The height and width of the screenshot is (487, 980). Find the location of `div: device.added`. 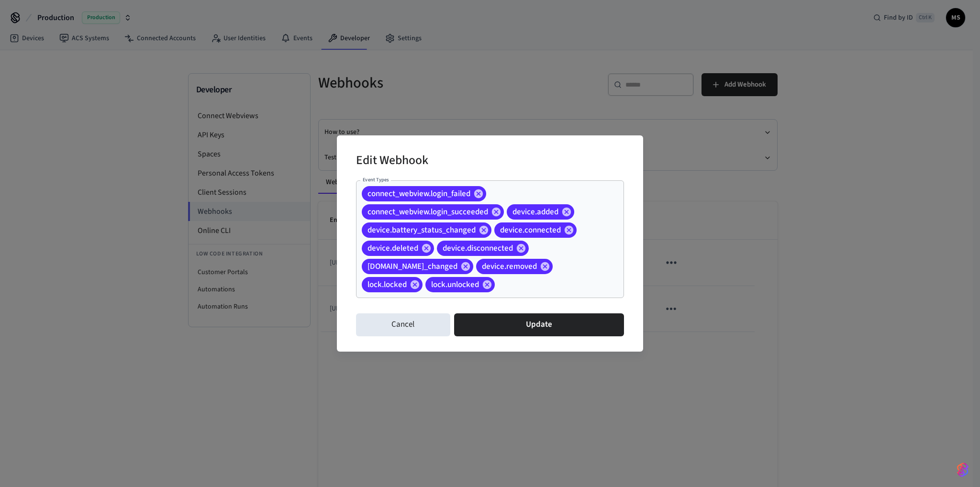

div: device.added is located at coordinates (540, 211).